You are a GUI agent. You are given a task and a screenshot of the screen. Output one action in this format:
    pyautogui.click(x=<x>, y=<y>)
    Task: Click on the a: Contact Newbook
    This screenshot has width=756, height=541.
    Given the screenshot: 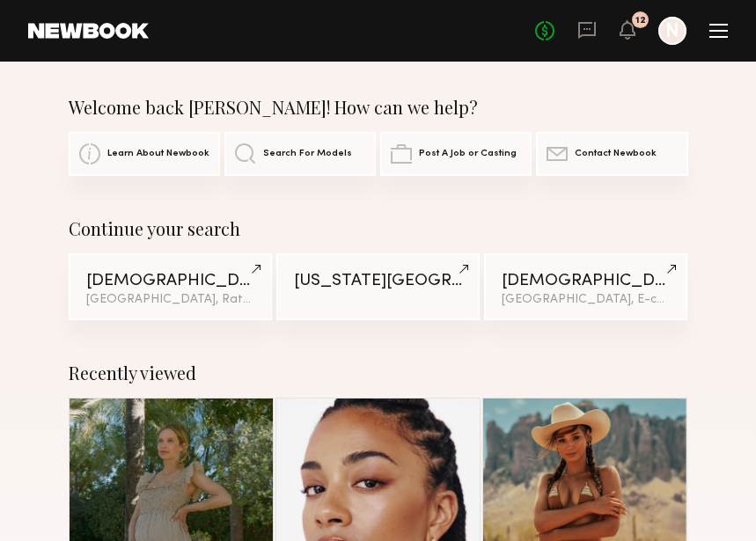 What is the action you would take?
    pyautogui.click(x=611, y=154)
    